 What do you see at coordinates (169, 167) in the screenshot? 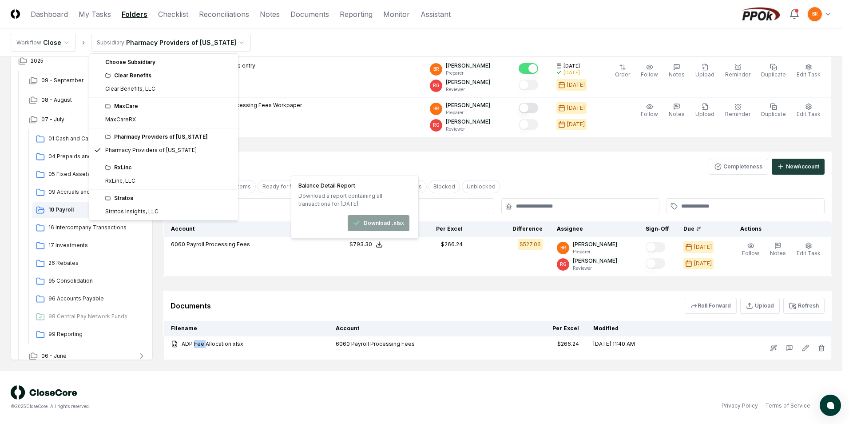
I see `div: RxLinc` at bounding box center [169, 167].